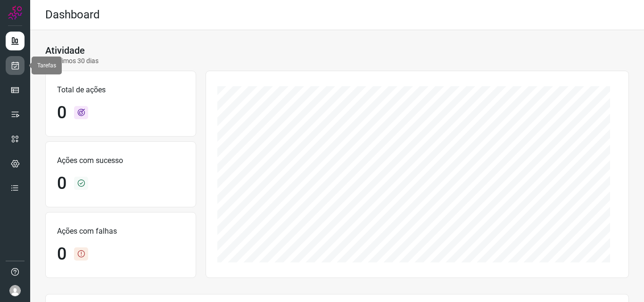  I want to click on p: Total de ações, so click(121, 90).